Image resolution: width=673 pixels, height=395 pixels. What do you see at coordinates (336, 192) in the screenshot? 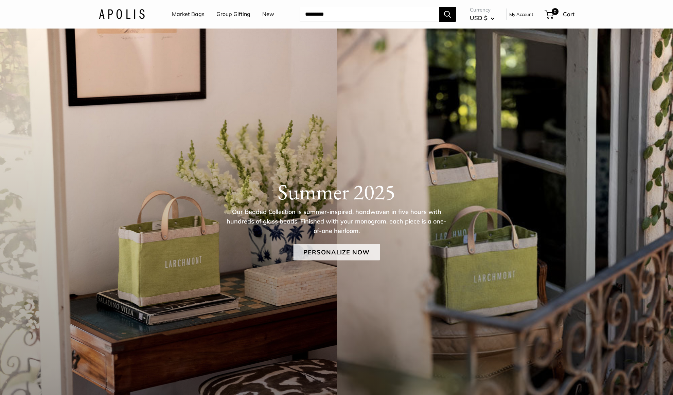
I see `h1: Summer 2025` at bounding box center [336, 192].